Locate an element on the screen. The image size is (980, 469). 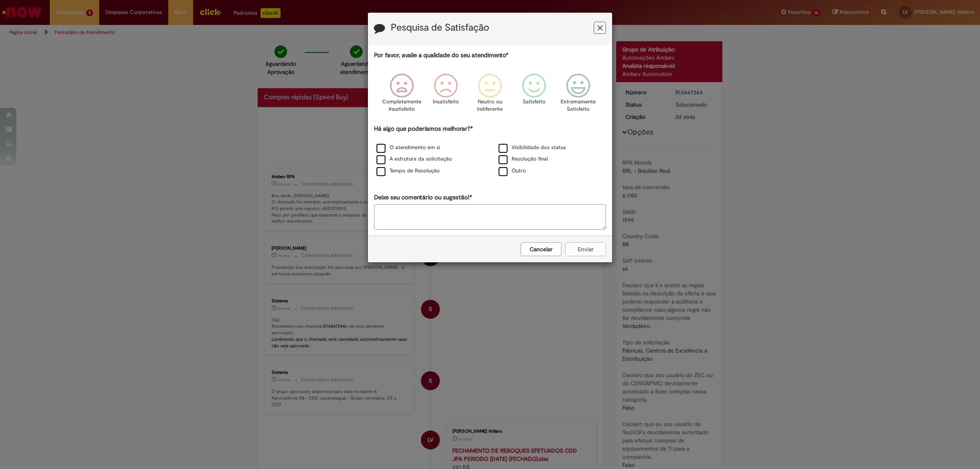
label: Resolução final is located at coordinates (523, 159).